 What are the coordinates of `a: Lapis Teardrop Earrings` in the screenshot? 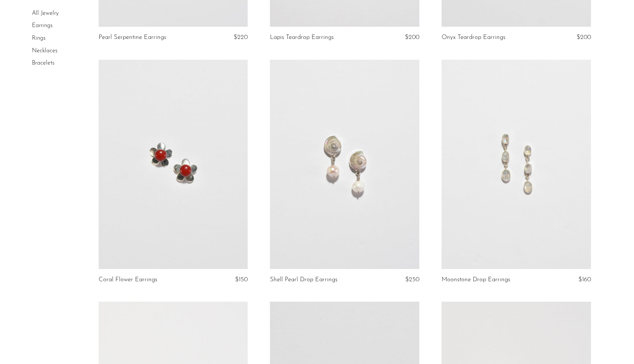 It's located at (302, 37).